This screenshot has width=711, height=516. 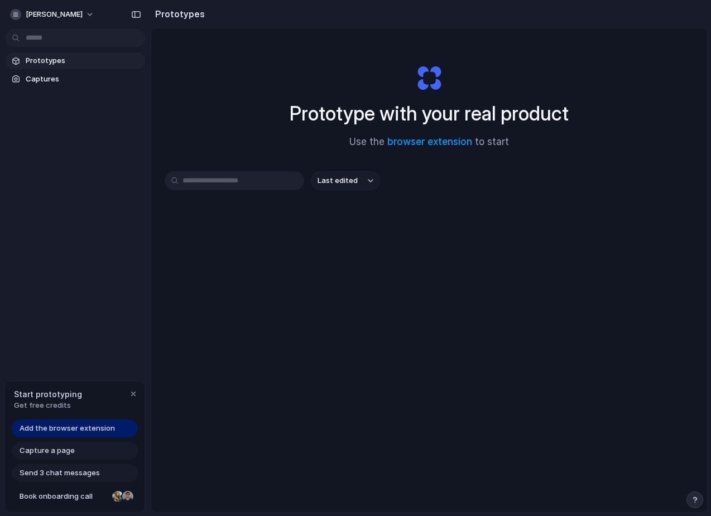 I want to click on span: Add the browser extension, so click(x=67, y=429).